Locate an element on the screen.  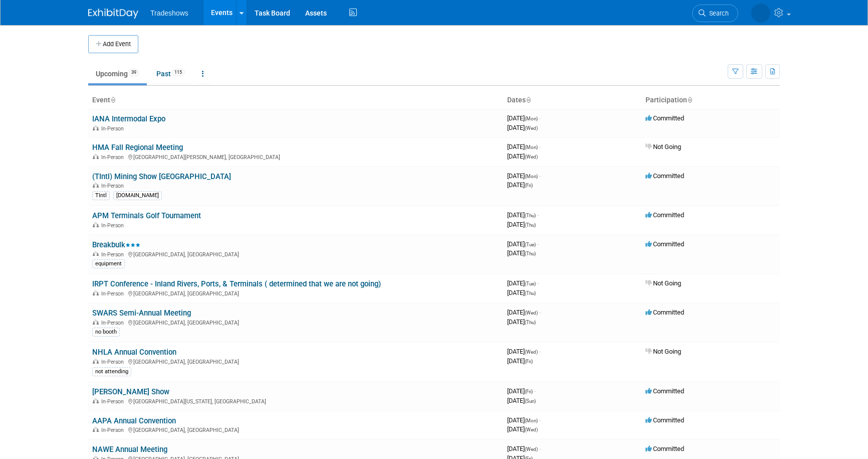
img: ExhibitDay is located at coordinates (113, 14).